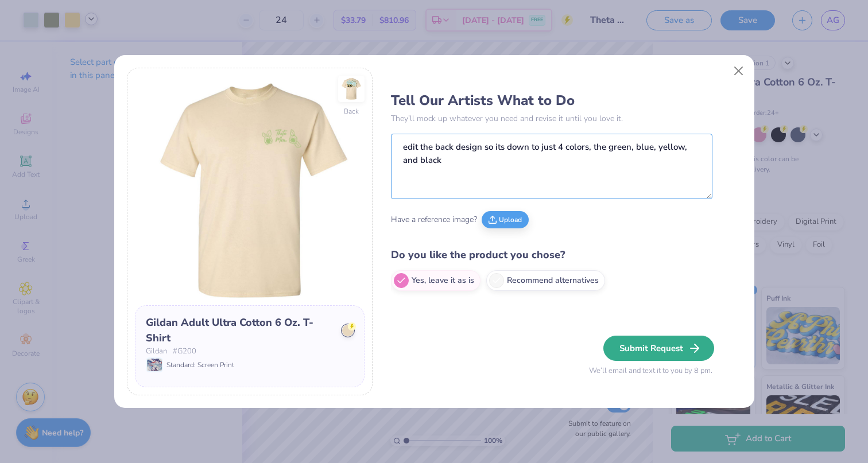 This screenshot has height=463, width=868. What do you see at coordinates (240, 331) in the screenshot?
I see `div: Gildan Adult Ultra Cotton 6 Oz. T-Shirt` at bounding box center [240, 331].